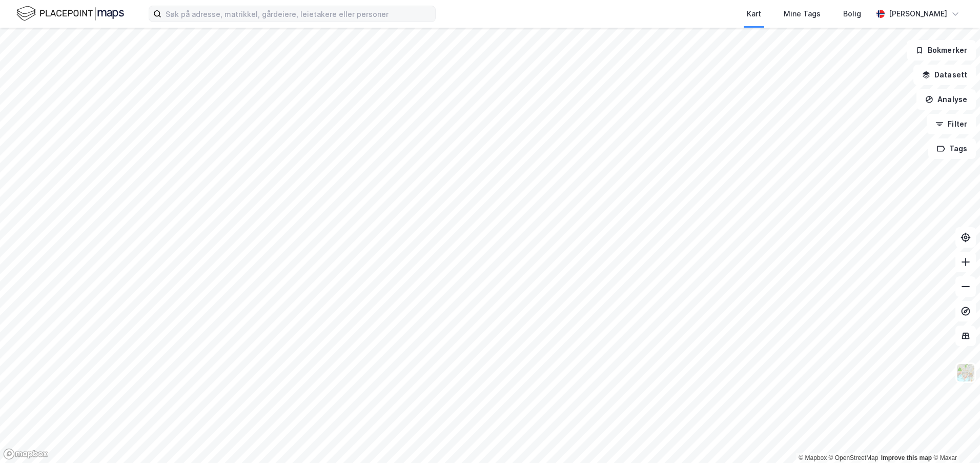 Image resolution: width=980 pixels, height=463 pixels. Describe the element at coordinates (852, 14) in the screenshot. I see `div: Bolig` at that location.